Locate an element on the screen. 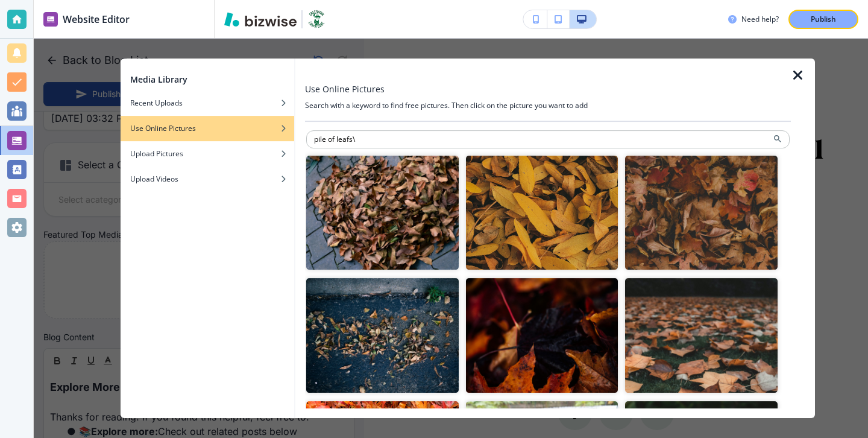 This screenshot has height=438, width=868. button: Recent Uploads is located at coordinates (207, 104).